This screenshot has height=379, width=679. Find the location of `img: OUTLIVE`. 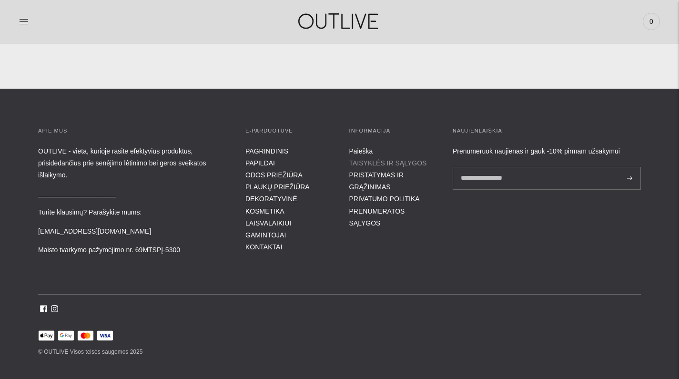

img: OUTLIVE is located at coordinates (339, 21).